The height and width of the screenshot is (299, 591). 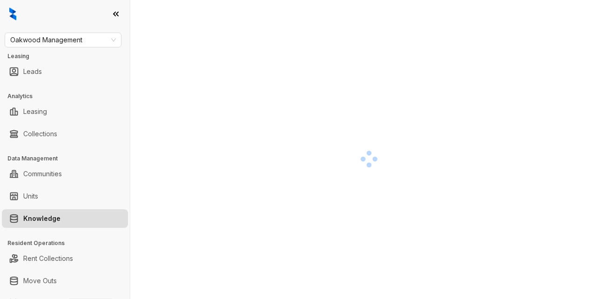 What do you see at coordinates (65, 72) in the screenshot?
I see `li: Leads` at bounding box center [65, 72].